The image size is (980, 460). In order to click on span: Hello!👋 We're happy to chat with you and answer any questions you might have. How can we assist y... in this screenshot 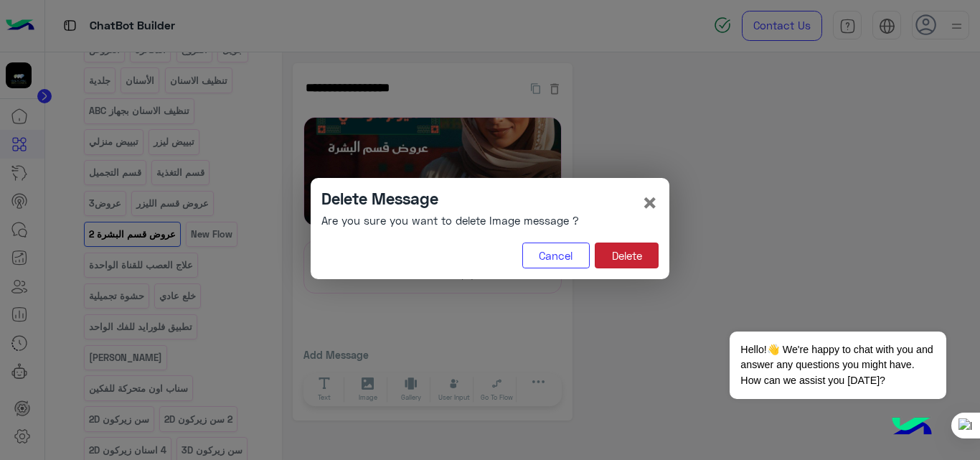, I will do `click(837, 365)`.